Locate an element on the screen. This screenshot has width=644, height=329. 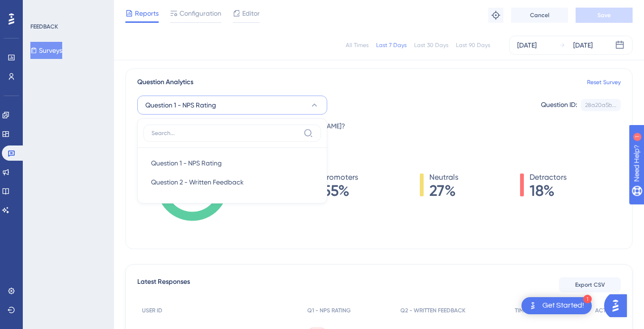
button: Surveys is located at coordinates (46, 50).